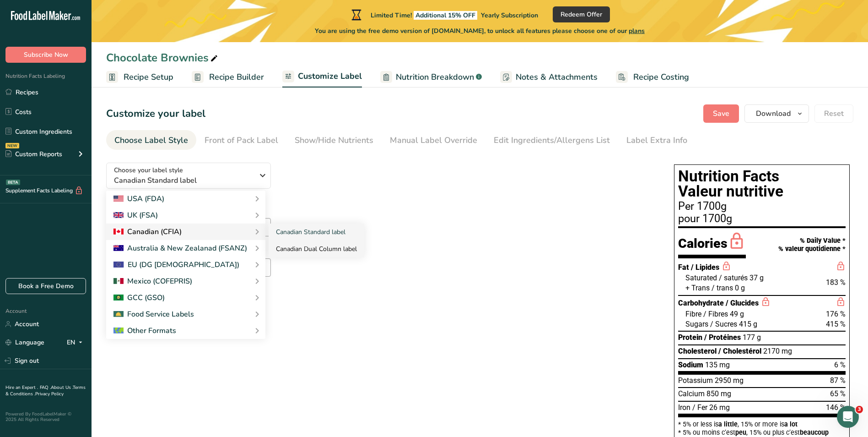 The image size is (868, 437). I want to click on span: Additional 15% OFF, so click(445, 15).